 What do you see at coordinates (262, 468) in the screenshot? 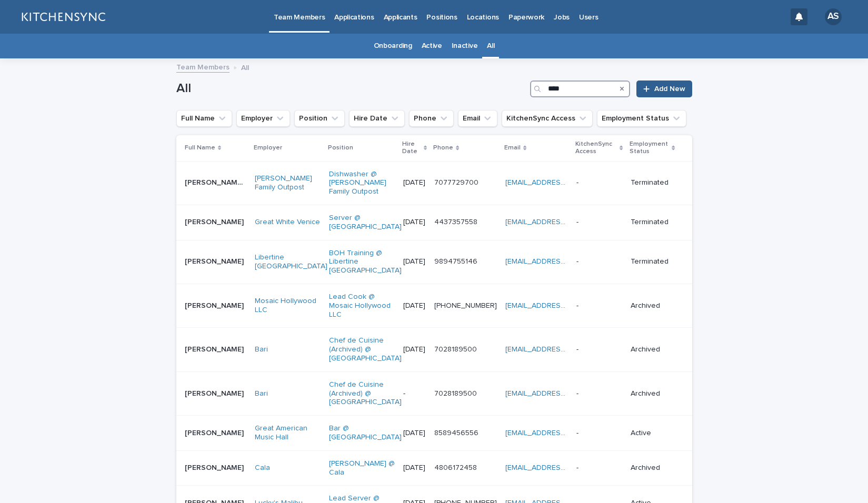
I see `a: Cala` at bounding box center [262, 468].